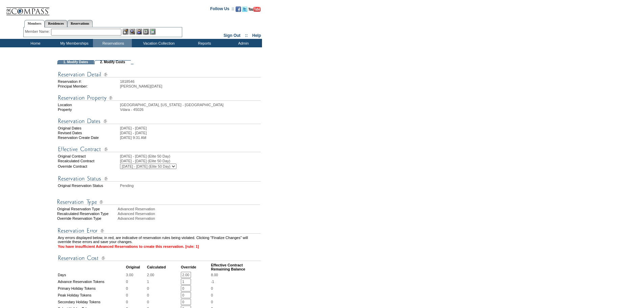 The height and width of the screenshot is (308, 644). Describe the element at coordinates (255, 11) in the screenshot. I see `a: Subscribe to our YouTube Channel` at that location.